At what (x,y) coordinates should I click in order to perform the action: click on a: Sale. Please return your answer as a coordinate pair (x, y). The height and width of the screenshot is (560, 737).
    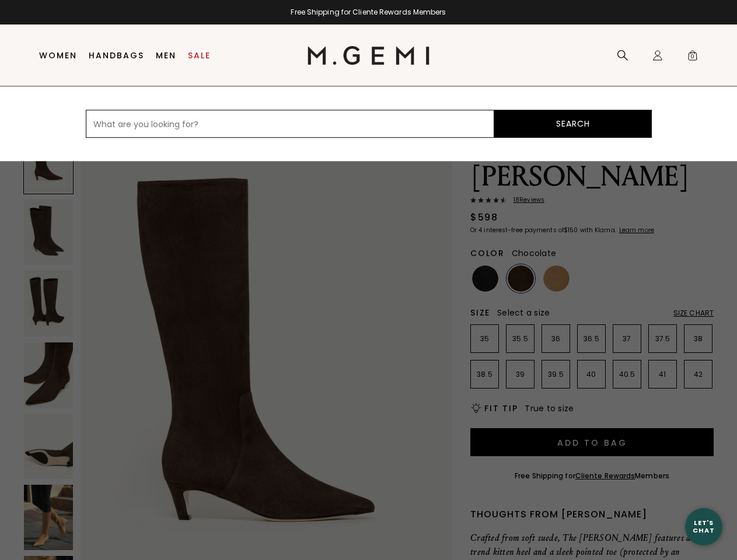
    Looking at the image, I should click on (199, 55).